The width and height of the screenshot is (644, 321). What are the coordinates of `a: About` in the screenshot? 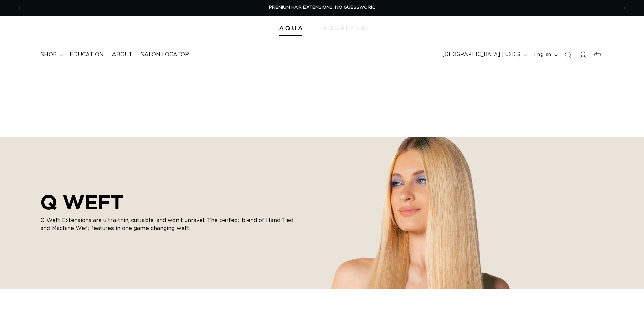 It's located at (122, 55).